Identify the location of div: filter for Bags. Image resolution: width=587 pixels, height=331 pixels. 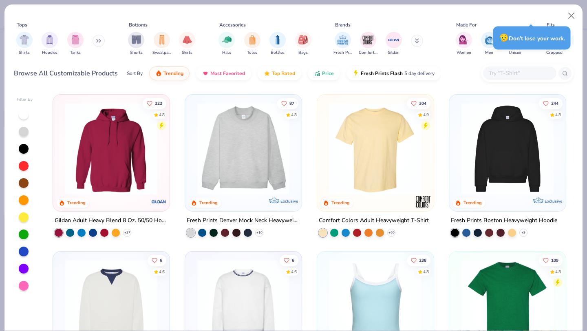
(303, 44).